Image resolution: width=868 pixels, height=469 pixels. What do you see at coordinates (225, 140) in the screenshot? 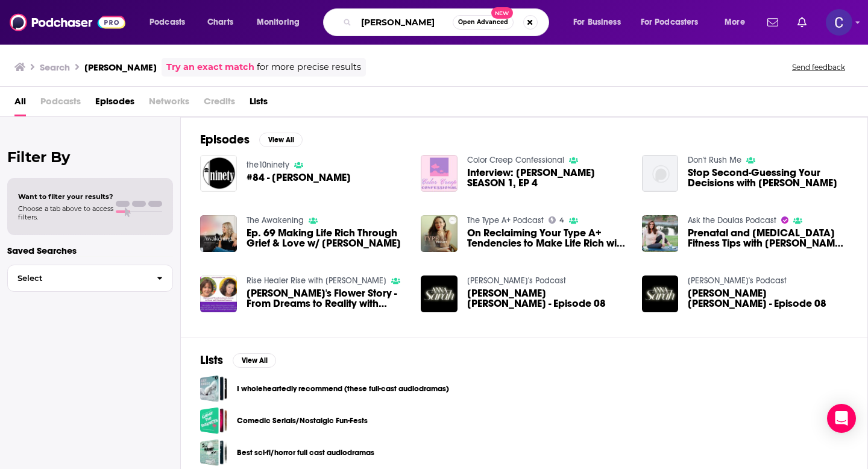
I see `h2: Episodes` at bounding box center [225, 140].